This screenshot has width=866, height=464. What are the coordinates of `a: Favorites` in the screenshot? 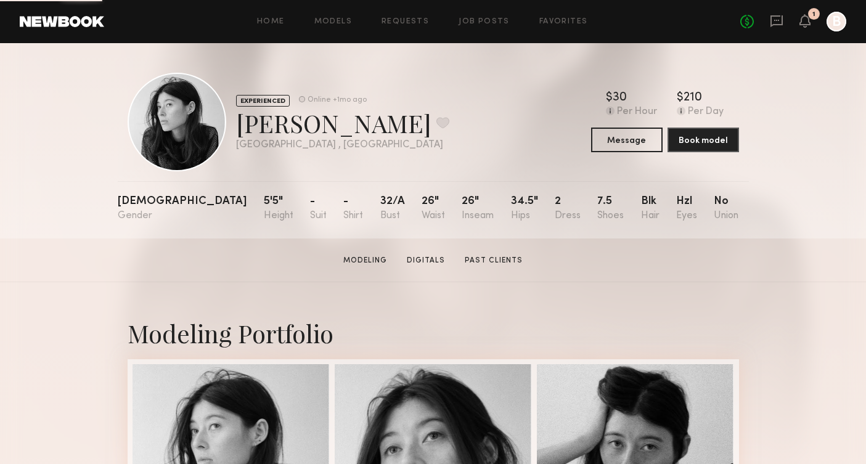 It's located at (563, 22).